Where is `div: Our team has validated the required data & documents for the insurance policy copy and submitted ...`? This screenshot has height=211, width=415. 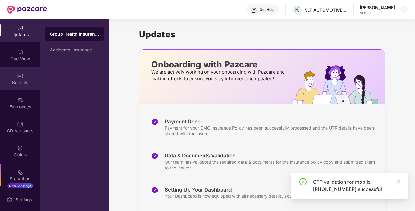 div: Our team has validated the required data & documents for the insurance policy copy and submitted ... is located at coordinates (272, 165).